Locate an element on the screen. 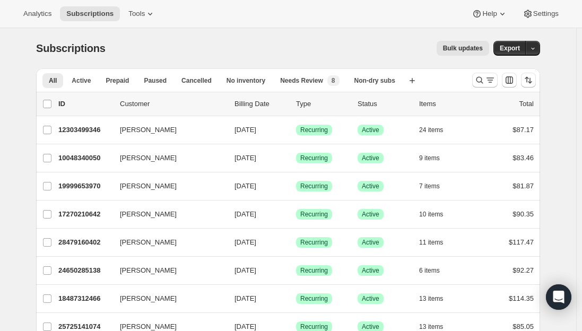 The image size is (582, 331). span: Bulk updates is located at coordinates (462, 48).